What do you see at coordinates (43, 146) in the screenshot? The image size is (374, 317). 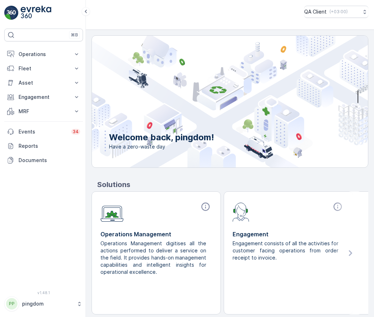 I see `a: Reports` at bounding box center [43, 146].